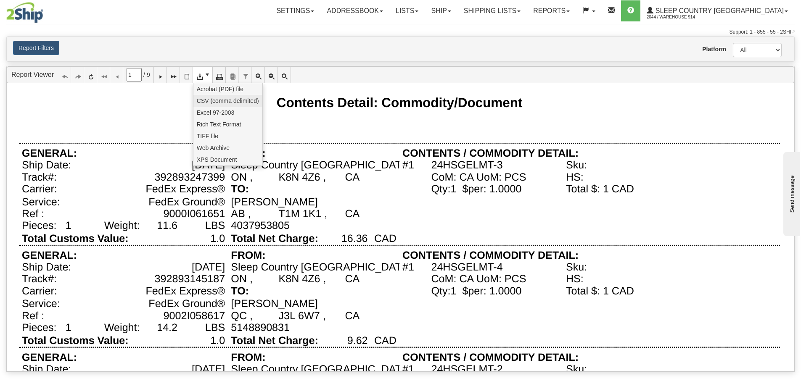 The height and width of the screenshot is (386, 801). Describe the element at coordinates (711, 49) in the screenshot. I see `label: Platform` at that location.